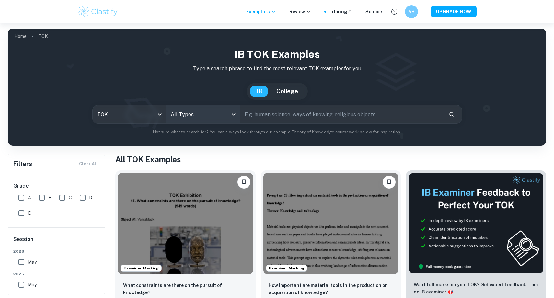  Describe the element at coordinates (29, 213) in the screenshot. I see `span: E` at that location.